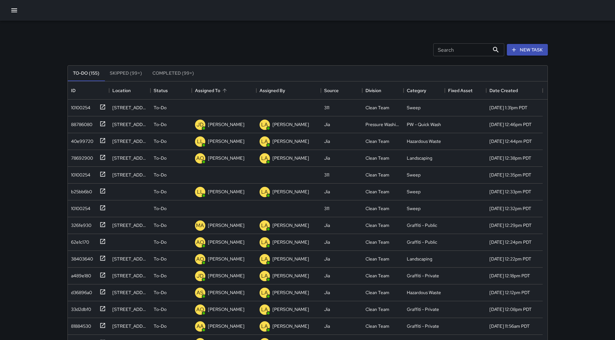 The width and height of the screenshot is (615, 340). I want to click on div: 88786080, so click(80, 123).